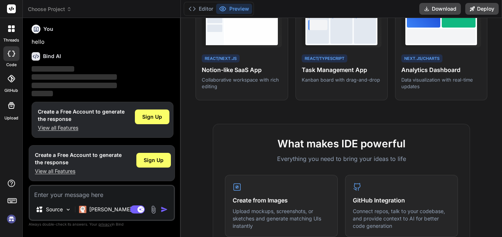 The height and width of the screenshot is (237, 502). What do you see at coordinates (11, 219) in the screenshot?
I see `img: signin` at bounding box center [11, 219].